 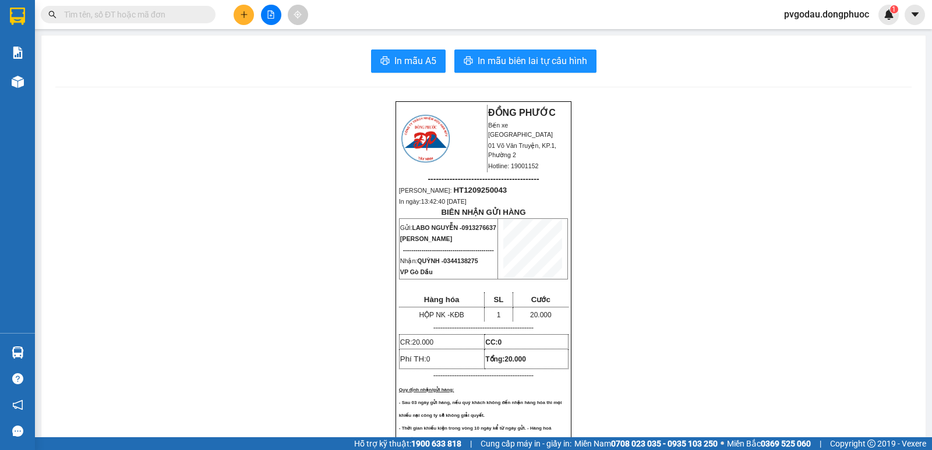 What do you see at coordinates (526, 444) in the screenshot?
I see `span: Cung cấp máy in - giấy in:` at bounding box center [526, 444].